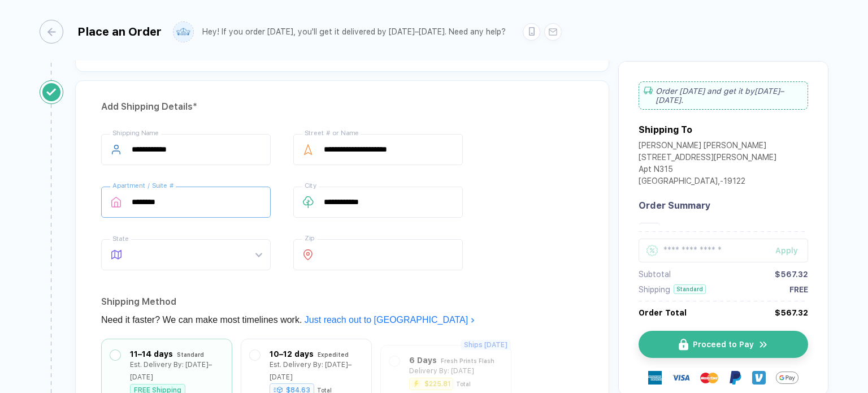 The width and height of the screenshot is (868, 393). What do you see at coordinates (792, 250) in the screenshot?
I see `div: Apply` at bounding box center [792, 250].